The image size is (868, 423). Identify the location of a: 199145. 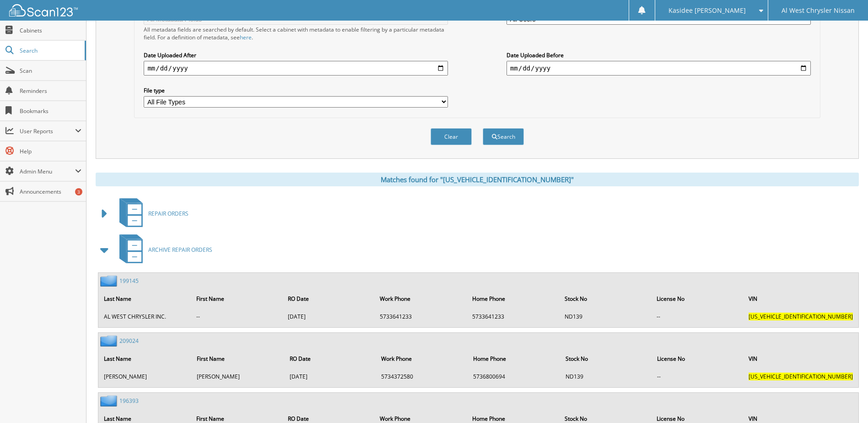
(129, 281).